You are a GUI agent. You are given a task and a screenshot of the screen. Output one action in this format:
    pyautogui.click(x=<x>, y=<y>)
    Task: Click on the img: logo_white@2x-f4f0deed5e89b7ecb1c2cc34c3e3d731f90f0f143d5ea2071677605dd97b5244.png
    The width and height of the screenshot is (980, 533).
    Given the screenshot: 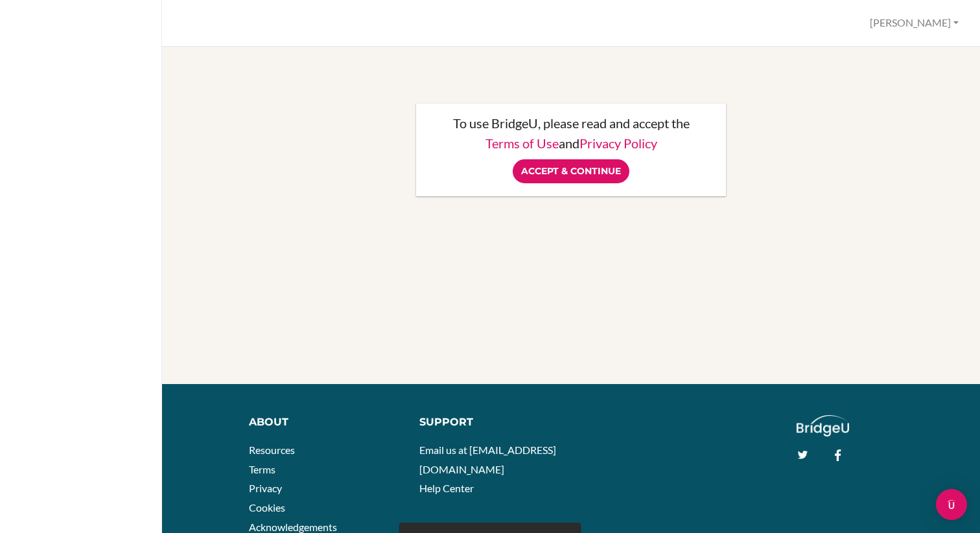 What is the action you would take?
    pyautogui.click(x=823, y=426)
    